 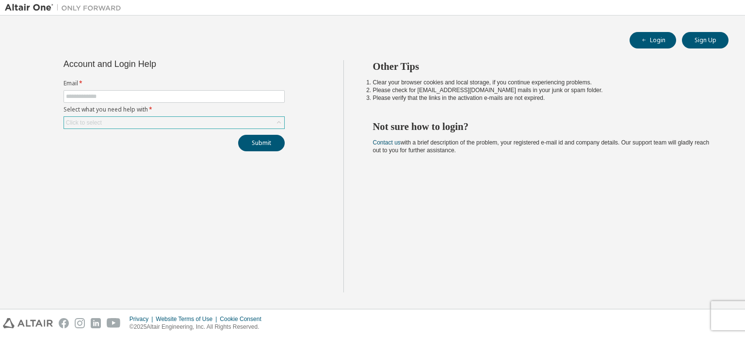 I want to click on h2: Other Tips, so click(x=542, y=66).